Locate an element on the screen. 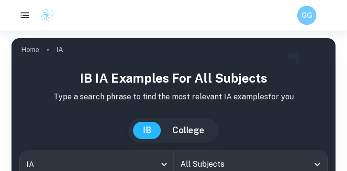 The width and height of the screenshot is (347, 171). button: College is located at coordinates (188, 131).